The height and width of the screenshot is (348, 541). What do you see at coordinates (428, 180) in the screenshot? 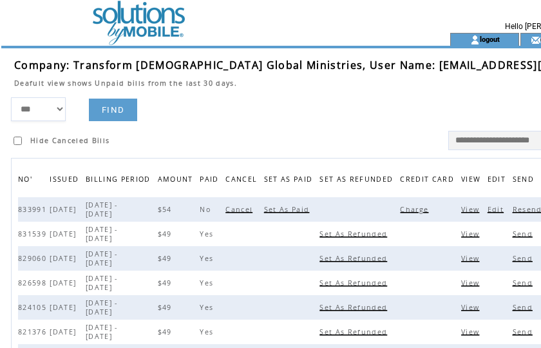
I see `span: CREDIT CARD` at bounding box center [428, 180].